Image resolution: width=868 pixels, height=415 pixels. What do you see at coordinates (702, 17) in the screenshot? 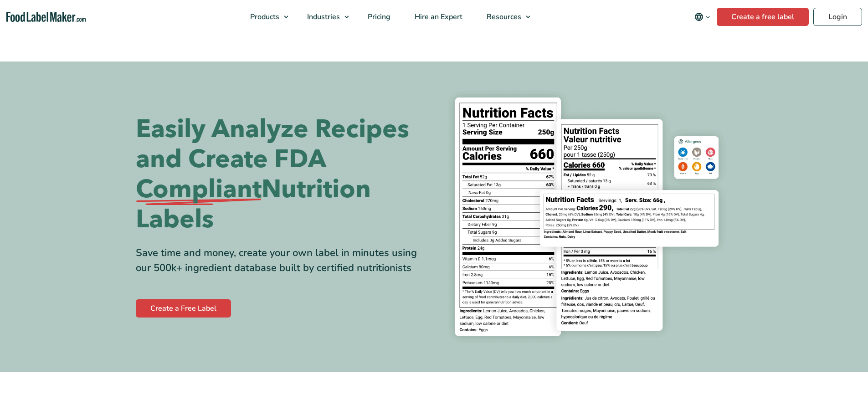
I see `button: Change language` at bounding box center [702, 17].